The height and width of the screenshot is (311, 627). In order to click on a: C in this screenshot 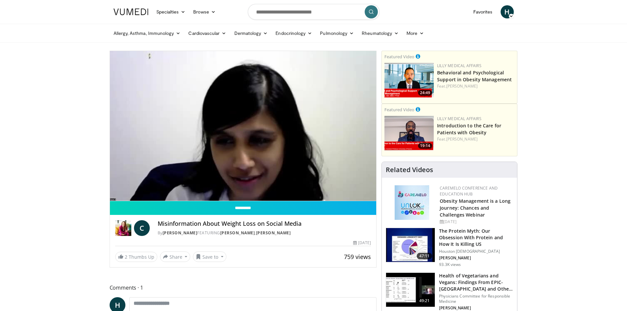, I will do `click(142, 228)`.